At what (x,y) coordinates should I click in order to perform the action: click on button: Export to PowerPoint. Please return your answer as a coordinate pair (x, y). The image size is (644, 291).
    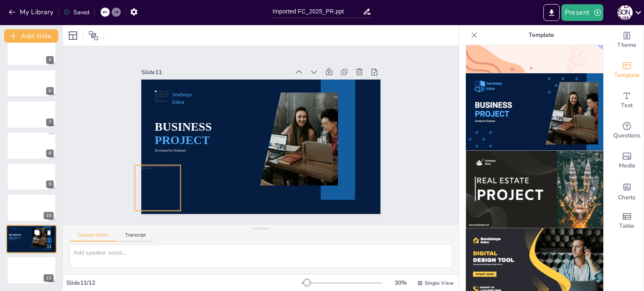
    Looking at the image, I should click on (551, 12).